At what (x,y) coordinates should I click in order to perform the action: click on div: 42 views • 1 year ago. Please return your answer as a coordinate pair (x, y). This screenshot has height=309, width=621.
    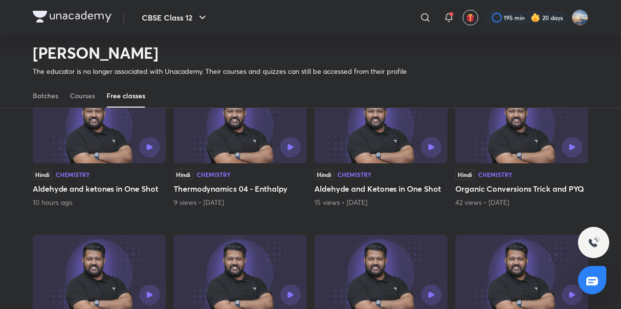
    Looking at the image, I should click on (522, 202).